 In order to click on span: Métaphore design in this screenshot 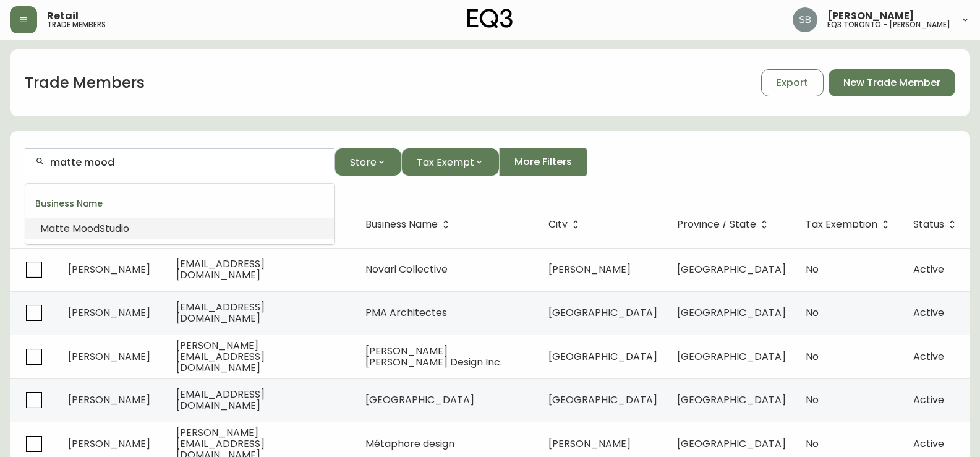, I will do `click(410, 443)`.